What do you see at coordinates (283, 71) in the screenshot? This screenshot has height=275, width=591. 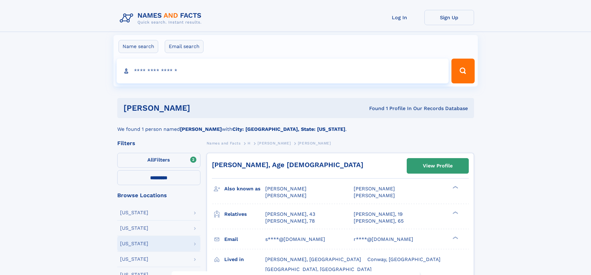 I see `input: search input` at bounding box center [283, 71].